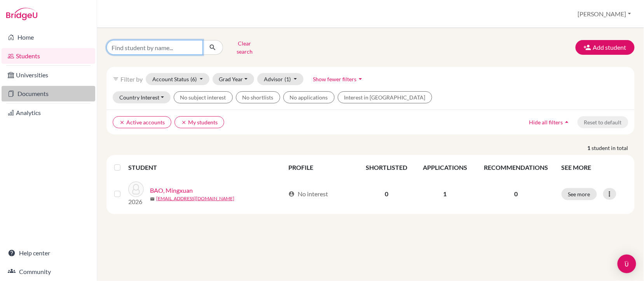 The width and height of the screenshot is (644, 281). I want to click on th: RECOMMENDATIONS, so click(516, 168).